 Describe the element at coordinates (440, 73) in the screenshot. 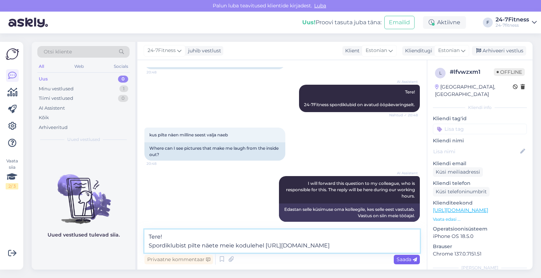

I see `span: l` at that location.